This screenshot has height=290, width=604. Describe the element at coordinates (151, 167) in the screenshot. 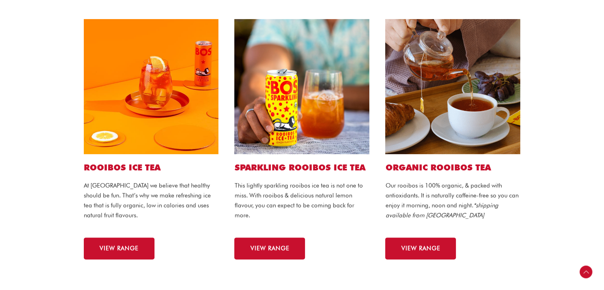

I see `h2: ROOIBOS ICE TEA` at that location.